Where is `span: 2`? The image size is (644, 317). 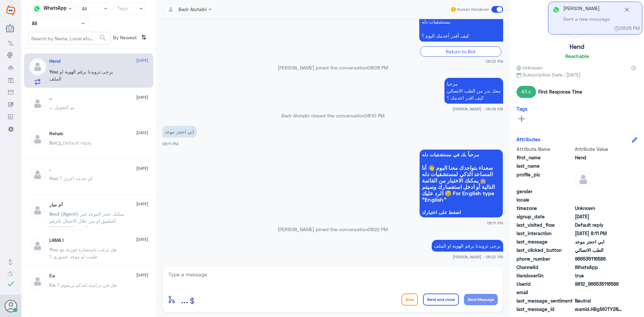 span: 2 is located at coordinates (599, 267).